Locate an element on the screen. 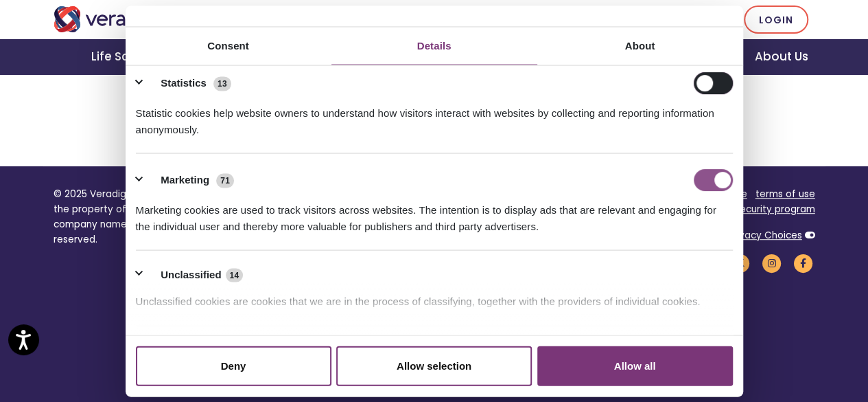  button: Allow selection is located at coordinates (434, 365).